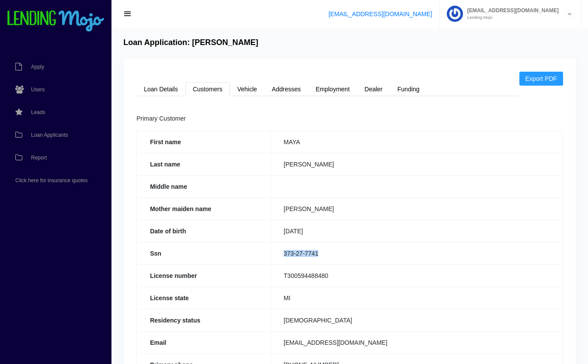 The height and width of the screenshot is (364, 588). I want to click on td: 373-27-7741, so click(416, 253).